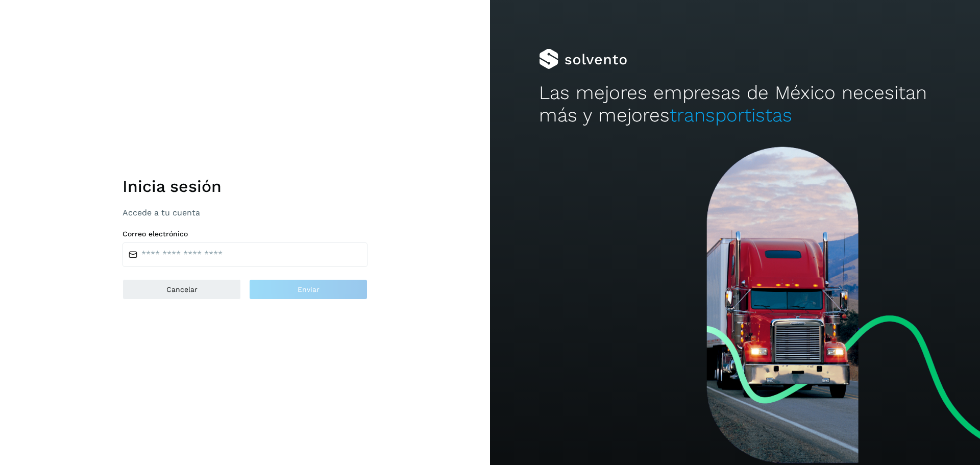  What do you see at coordinates (182, 289) in the screenshot?
I see `button: Cancelar` at bounding box center [182, 289].